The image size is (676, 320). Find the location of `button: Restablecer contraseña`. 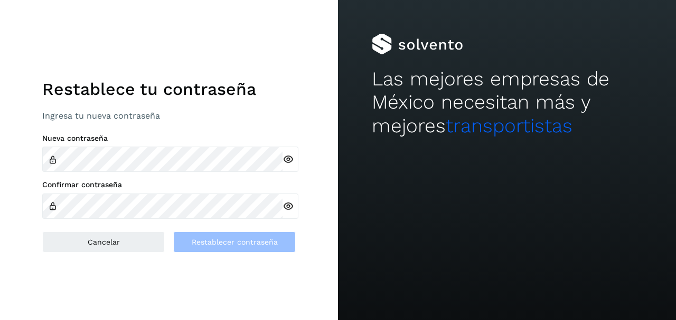

button: Restablecer contraseña is located at coordinates (234, 242).